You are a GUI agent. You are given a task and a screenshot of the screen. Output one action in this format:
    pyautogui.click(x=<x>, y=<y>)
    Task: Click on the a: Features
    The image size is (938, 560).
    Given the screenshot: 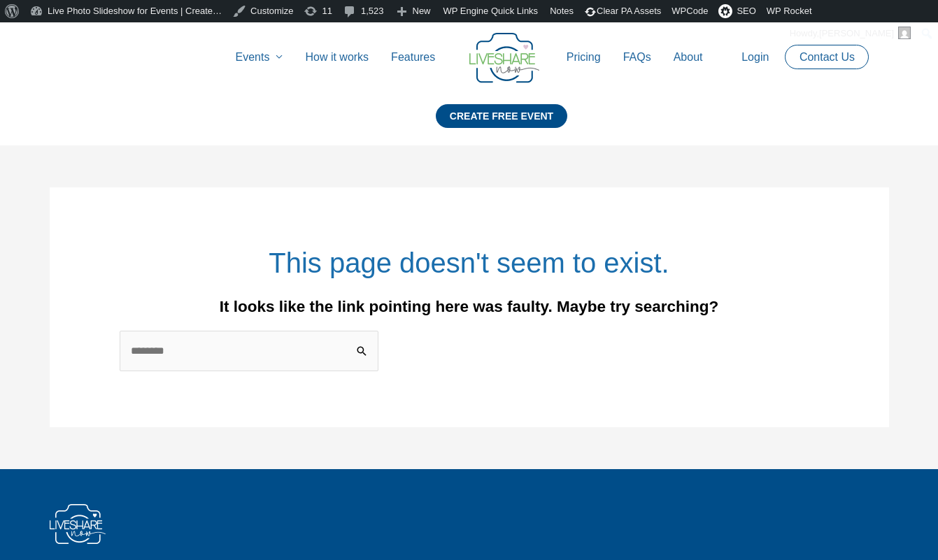 What is the action you would take?
    pyautogui.click(x=412, y=57)
    